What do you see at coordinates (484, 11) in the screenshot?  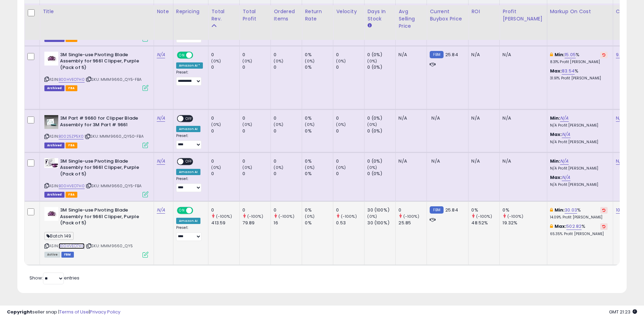 I see `div: ROI` at bounding box center [484, 11].